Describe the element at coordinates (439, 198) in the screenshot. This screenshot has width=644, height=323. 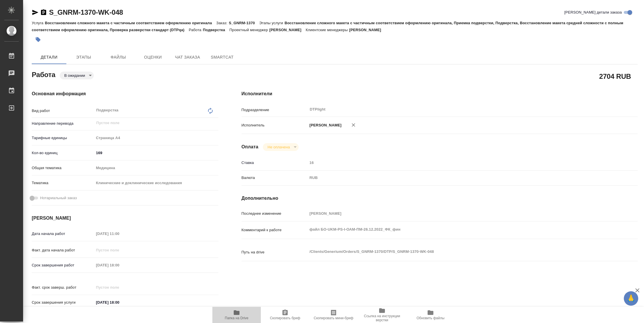
I see `h4: Дополнительно` at that location.